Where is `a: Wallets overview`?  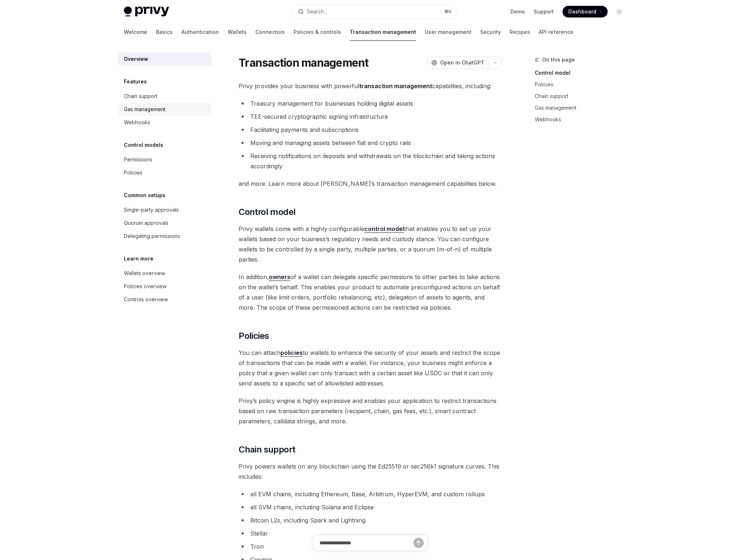
a: Wallets overview is located at coordinates (165, 273).